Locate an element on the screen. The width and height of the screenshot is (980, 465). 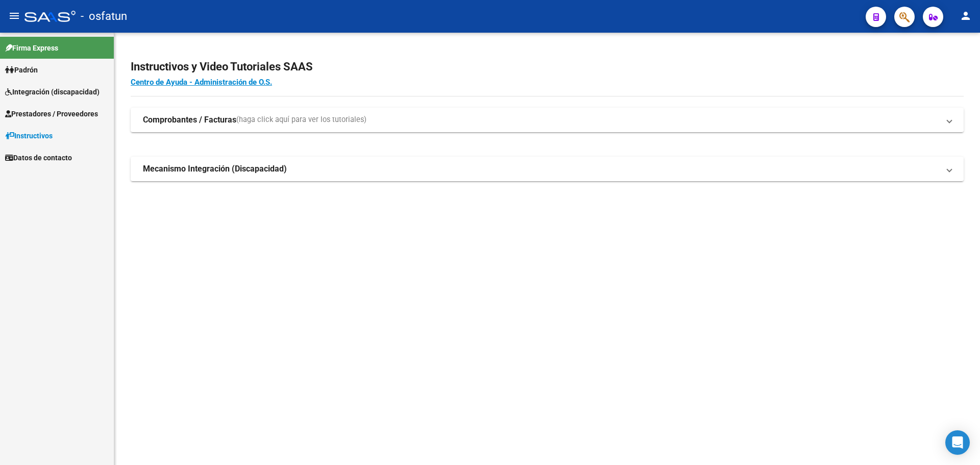
span: Datos de contacto is located at coordinates (38, 157).